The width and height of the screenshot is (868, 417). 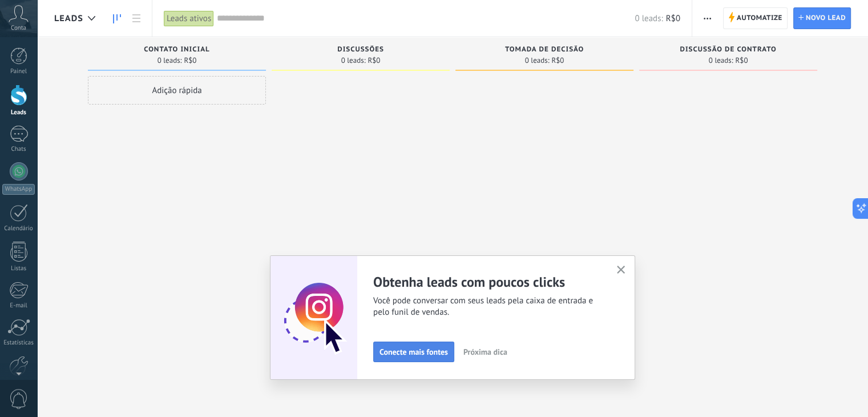 I want to click on span: Discussões, so click(x=361, y=49).